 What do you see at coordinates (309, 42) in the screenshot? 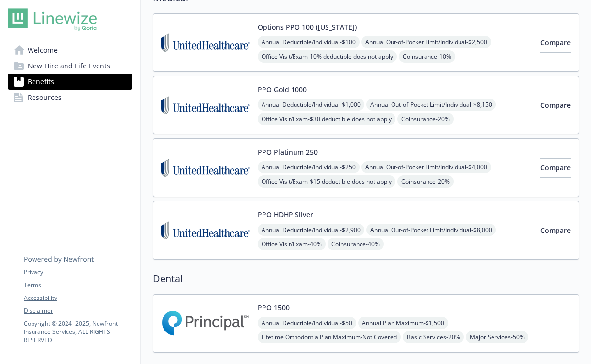
I see `span: Annual Deductible/Individual - $100` at bounding box center [309, 42].